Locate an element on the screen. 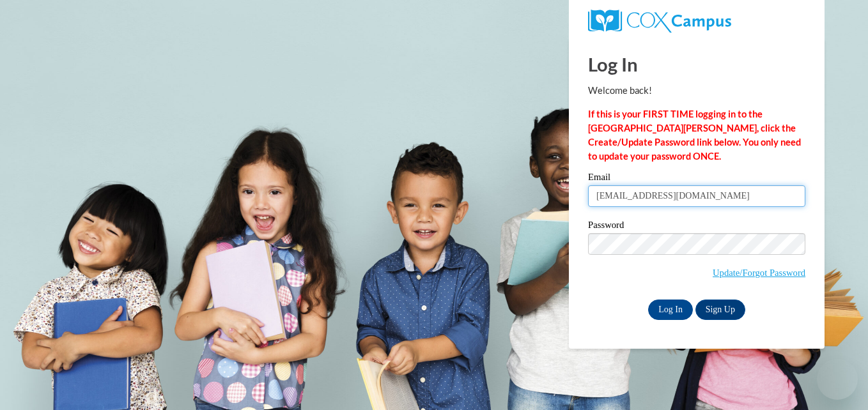 The height and width of the screenshot is (410, 868). img: COX Campus is located at coordinates (660, 21).